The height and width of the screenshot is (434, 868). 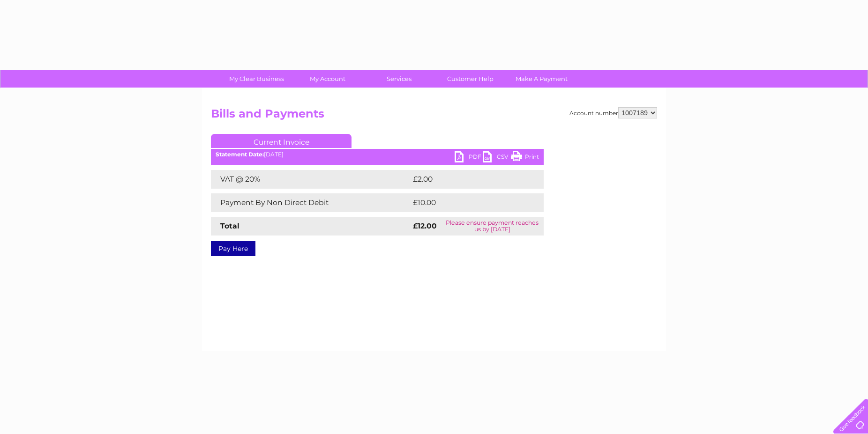 I want to click on strong: £12.00, so click(x=425, y=226).